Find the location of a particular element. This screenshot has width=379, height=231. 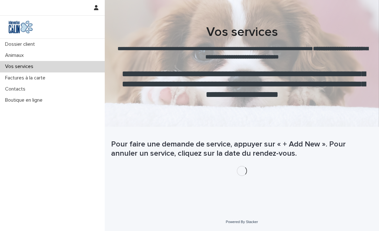

p: Animaux is located at coordinates (16, 55).